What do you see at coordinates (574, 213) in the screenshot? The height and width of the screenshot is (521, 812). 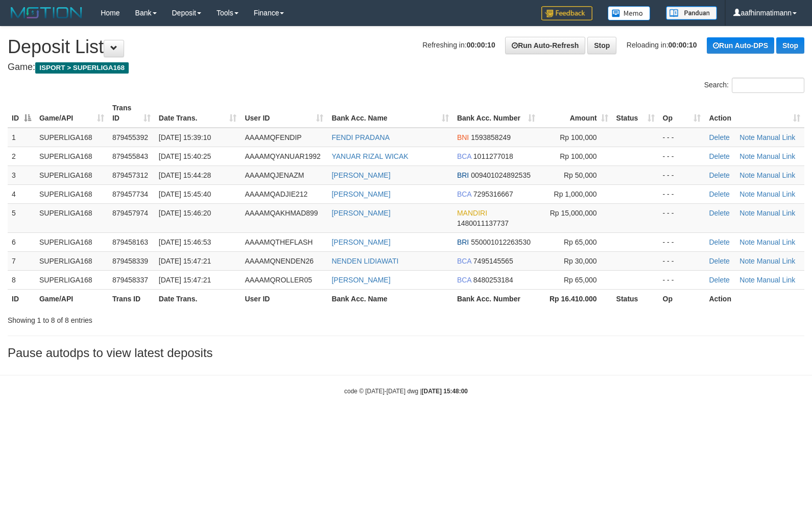 I see `span: Rp 15,000,000` at bounding box center [574, 213].